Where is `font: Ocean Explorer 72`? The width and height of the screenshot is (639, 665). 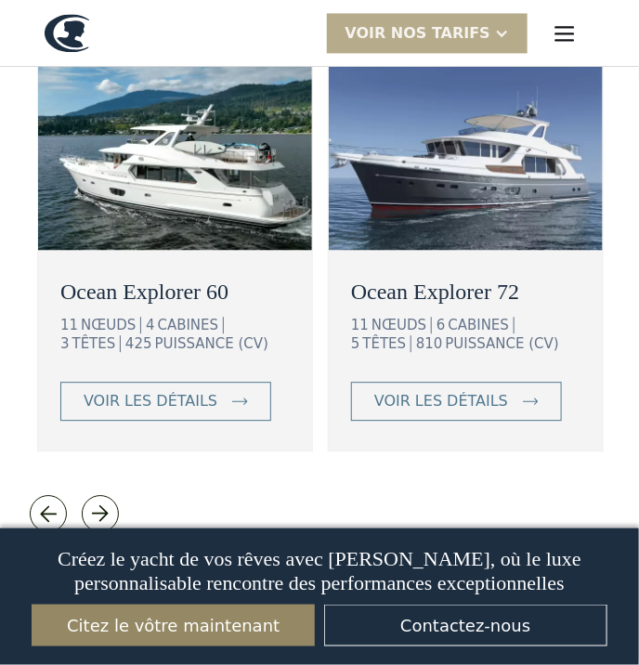 font: Ocean Explorer 72 is located at coordinates (435, 292).